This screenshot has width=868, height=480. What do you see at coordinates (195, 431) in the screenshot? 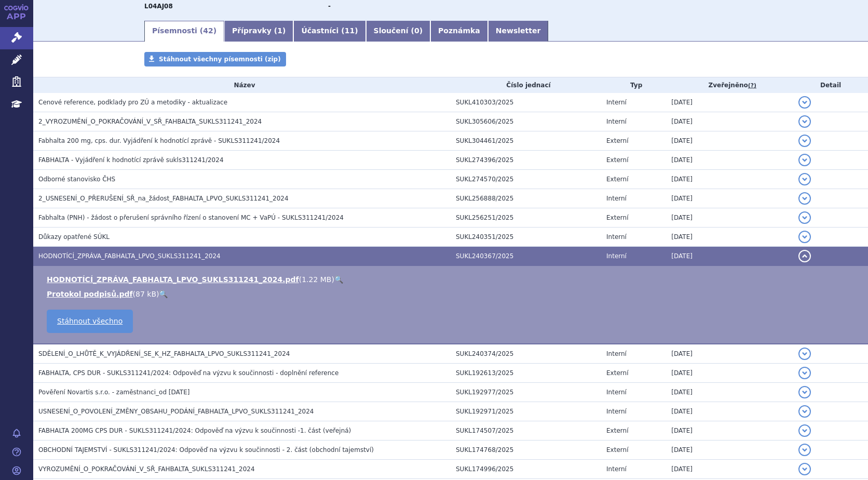
I see `span: FABHALTA 200MG CPS DUR - SUKLS311241/2024: Odpověď na výzvu k součinnosti -1. část (veřejná)` at bounding box center [195, 431].